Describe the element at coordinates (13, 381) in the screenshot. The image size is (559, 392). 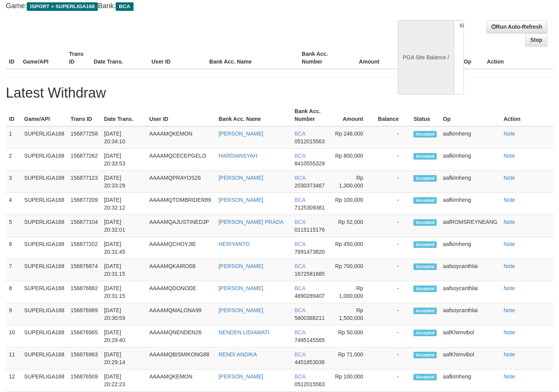
I see `td: 12` at that location.